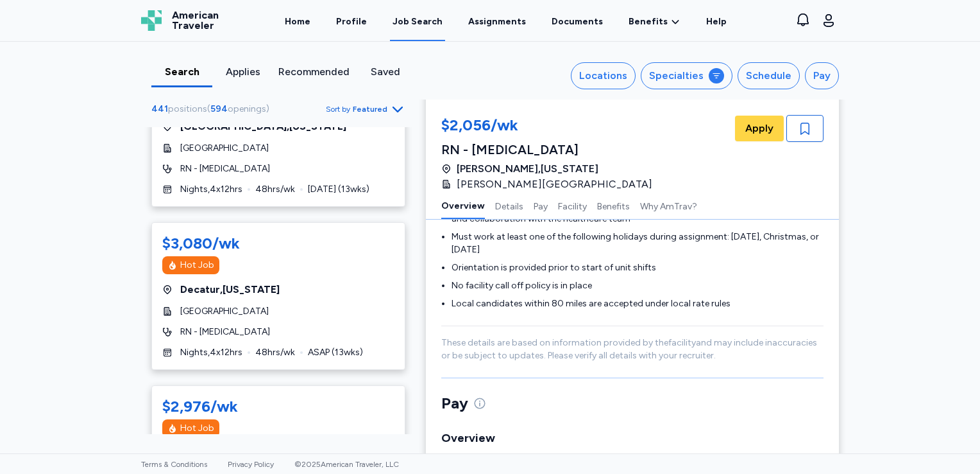  What do you see at coordinates (760, 128) in the screenshot?
I see `span: Apply` at bounding box center [760, 128].